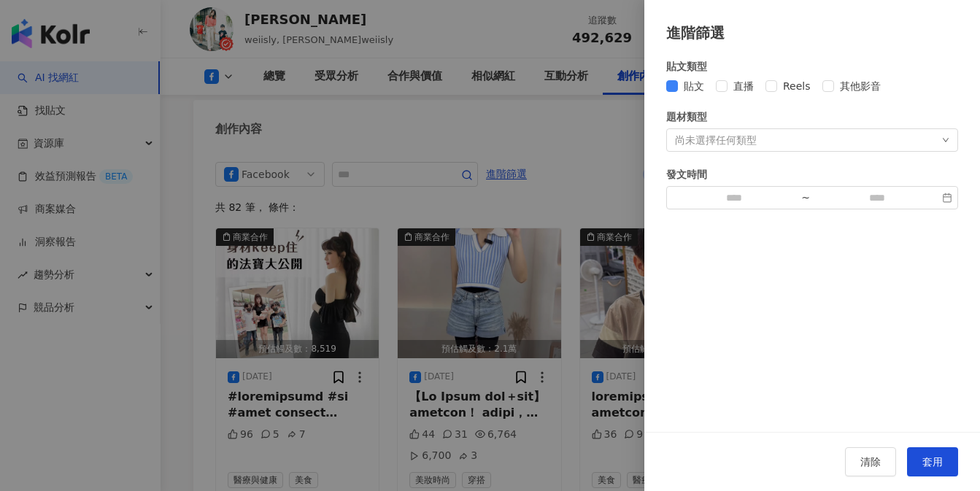  Describe the element at coordinates (812, 175) in the screenshot. I see `div: 發文時間` at that location.